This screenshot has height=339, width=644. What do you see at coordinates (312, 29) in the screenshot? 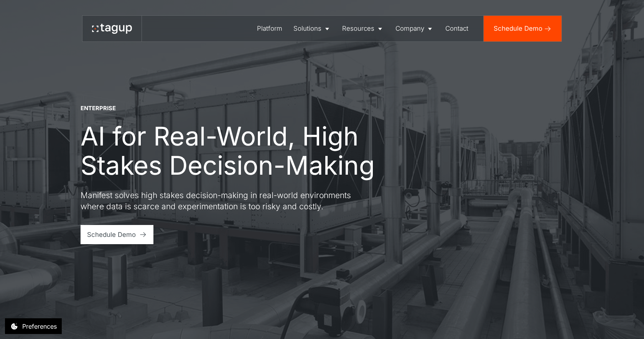
I see `a: Solutions` at bounding box center [312, 29].